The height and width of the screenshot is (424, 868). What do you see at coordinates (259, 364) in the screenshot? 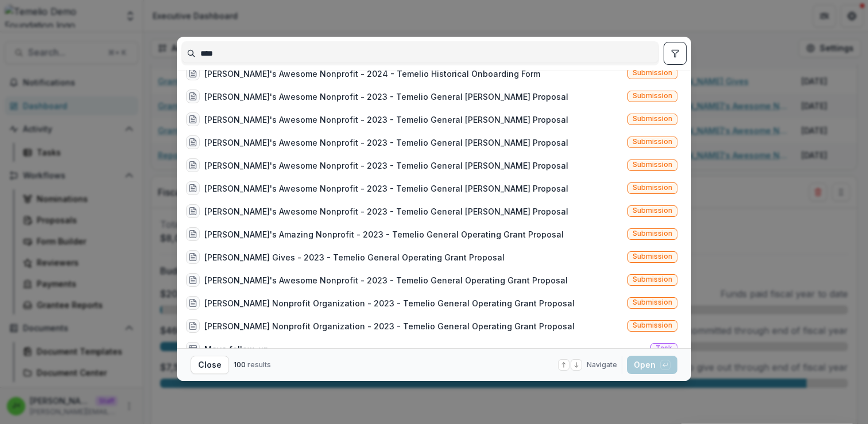
I see `span: results` at bounding box center [259, 364].